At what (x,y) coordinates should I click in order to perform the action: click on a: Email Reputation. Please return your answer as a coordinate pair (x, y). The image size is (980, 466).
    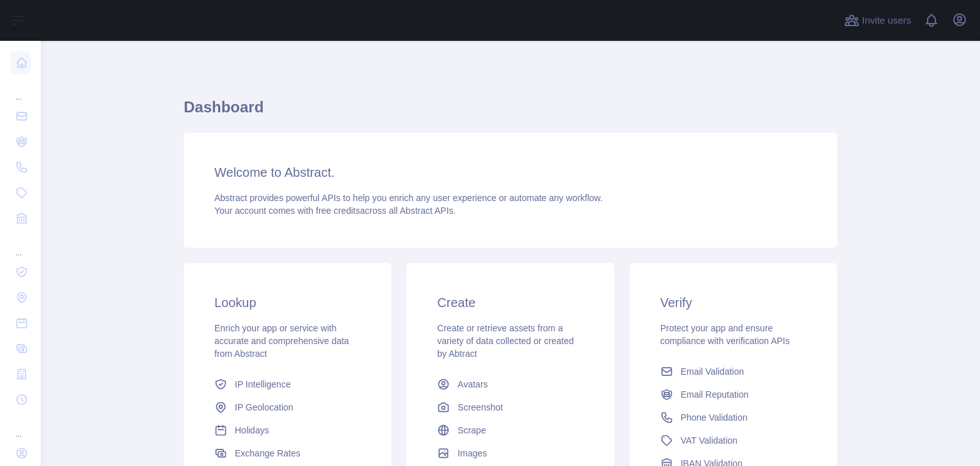
    Looking at the image, I should click on (733, 394).